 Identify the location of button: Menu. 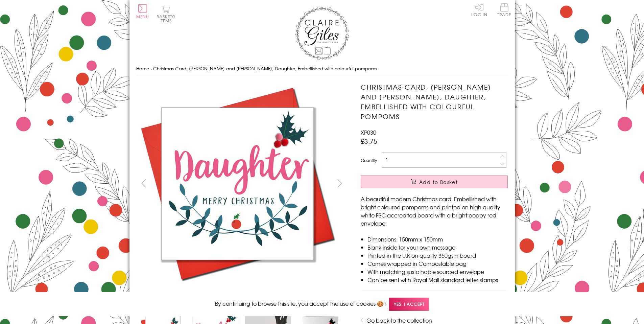
(143, 12).